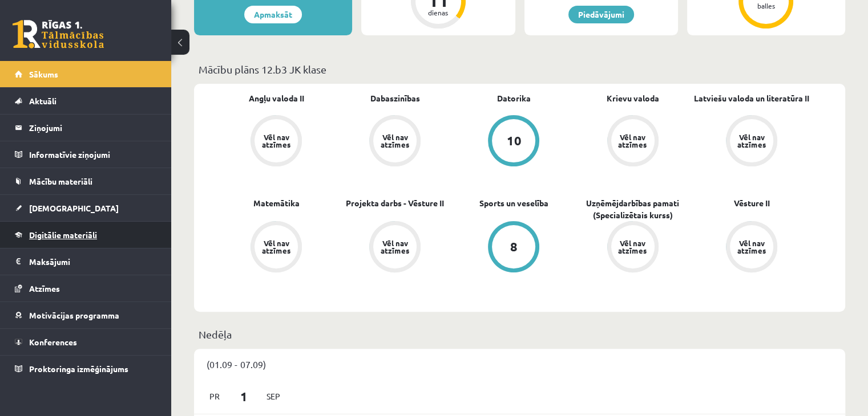  I want to click on a: 10, so click(513, 142).